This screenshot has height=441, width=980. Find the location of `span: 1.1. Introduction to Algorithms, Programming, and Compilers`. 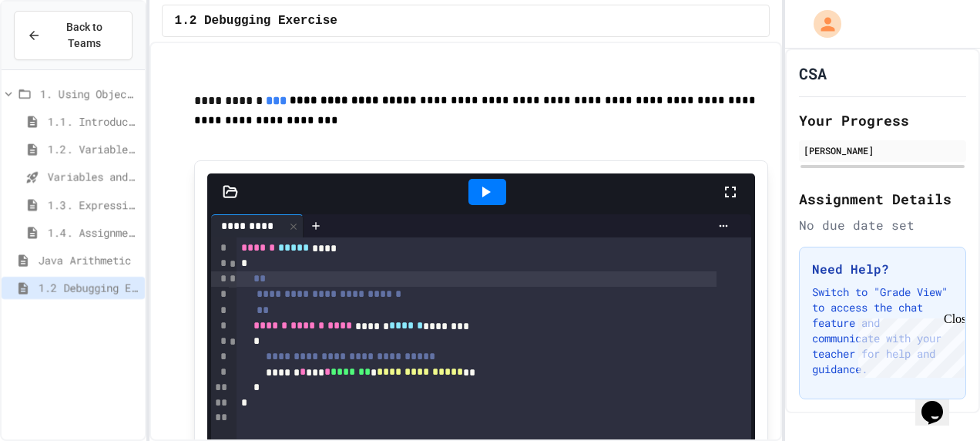

span: 1.1. Introduction to Algorithms, Programming, and Compilers is located at coordinates (93, 121).